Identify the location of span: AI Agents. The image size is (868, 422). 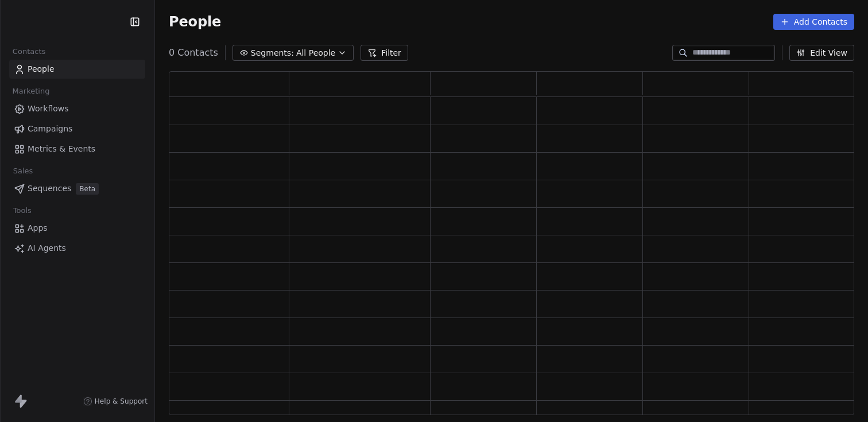
(46, 248).